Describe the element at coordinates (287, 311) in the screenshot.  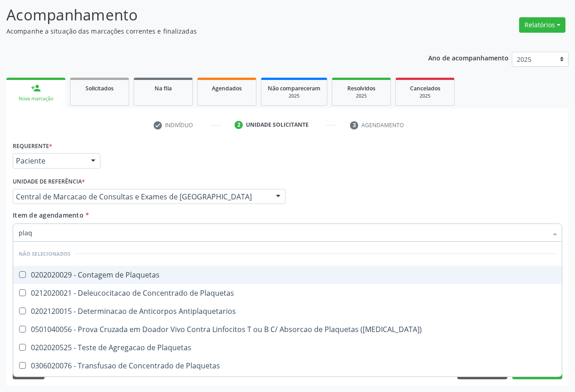
I see `div: 0202120015 - Determinacao de Anticorpos Antiplaquetarios` at that location.